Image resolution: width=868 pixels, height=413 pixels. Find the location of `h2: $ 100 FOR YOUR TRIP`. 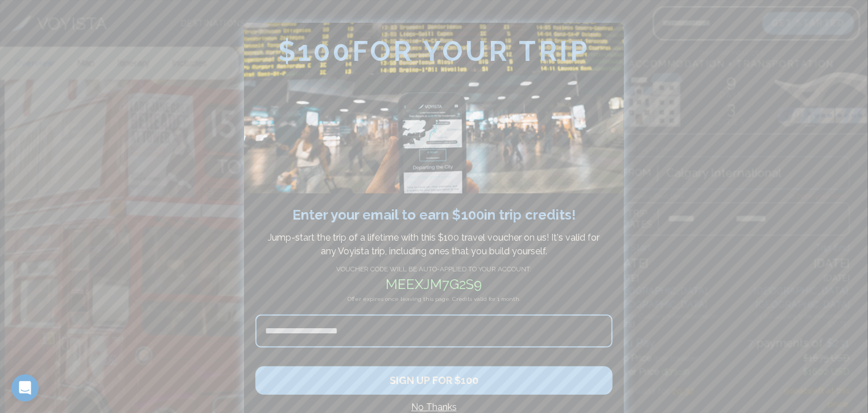

h2: $ 100 FOR YOUR TRIP is located at coordinates (434, 44).